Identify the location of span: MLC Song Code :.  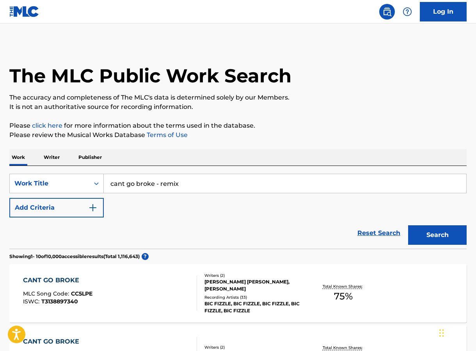
(47, 293).